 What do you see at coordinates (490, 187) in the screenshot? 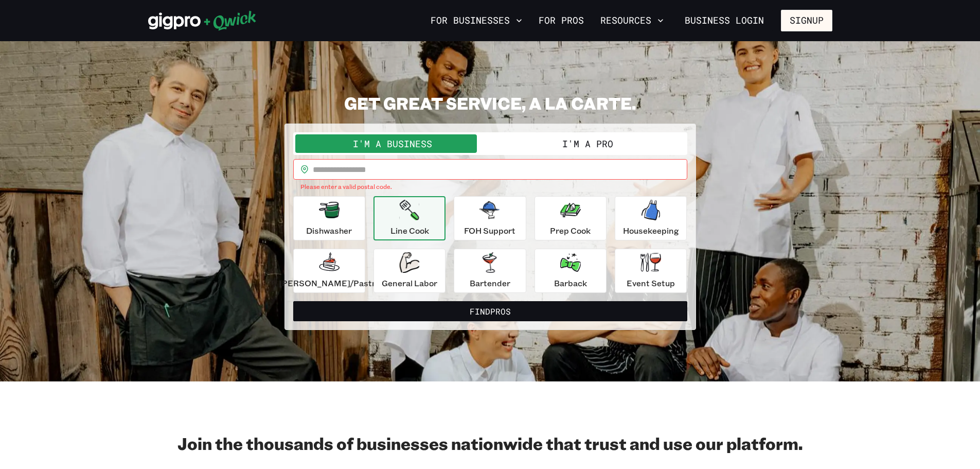
I see `p: Please enter a valid postal code.` at bounding box center [490, 187].